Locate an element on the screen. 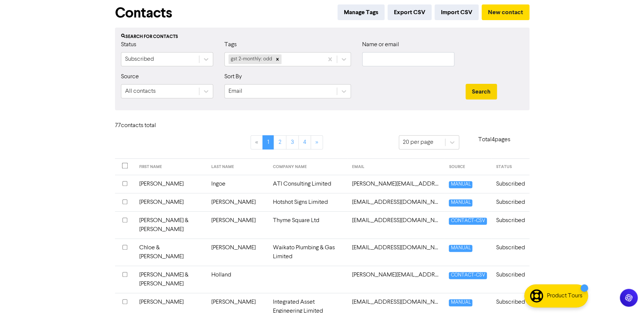  div: 20 per page is located at coordinates (418, 142).